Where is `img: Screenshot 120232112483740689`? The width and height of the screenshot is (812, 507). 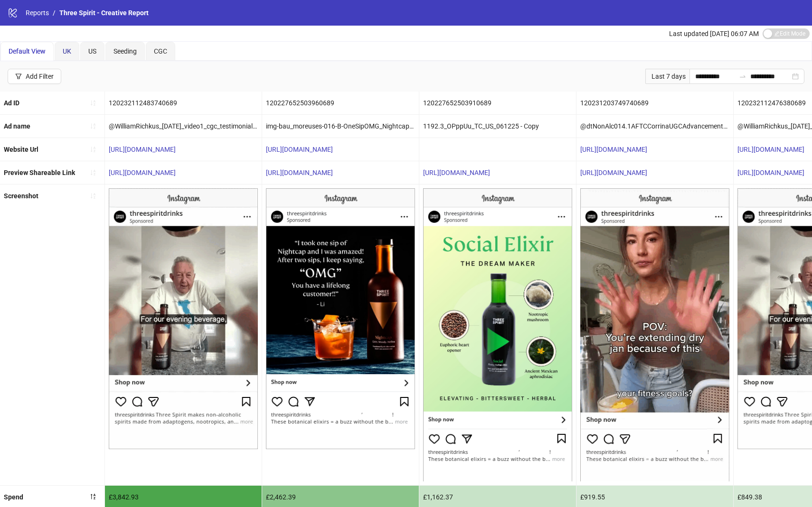
img: Screenshot 120232112483740689 is located at coordinates (183, 319).